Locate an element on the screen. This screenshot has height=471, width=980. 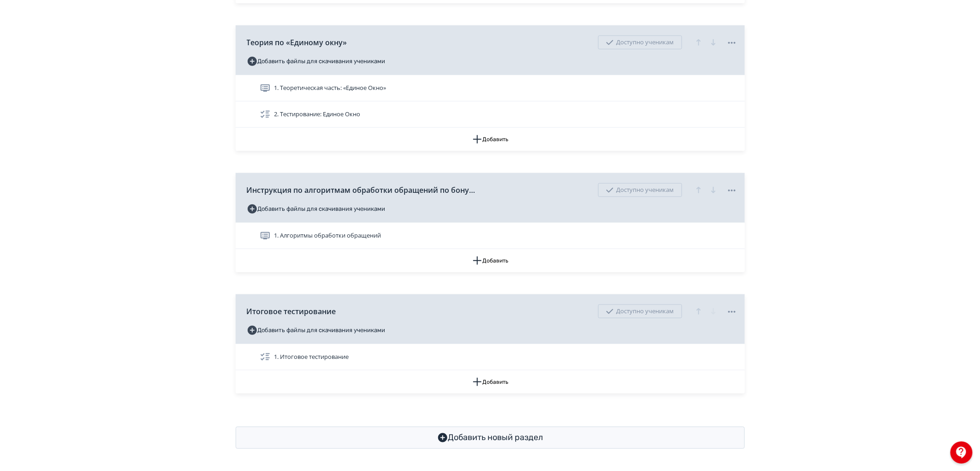
div: 1. Алгоритмы обработки обращений is located at coordinates (490, 236).